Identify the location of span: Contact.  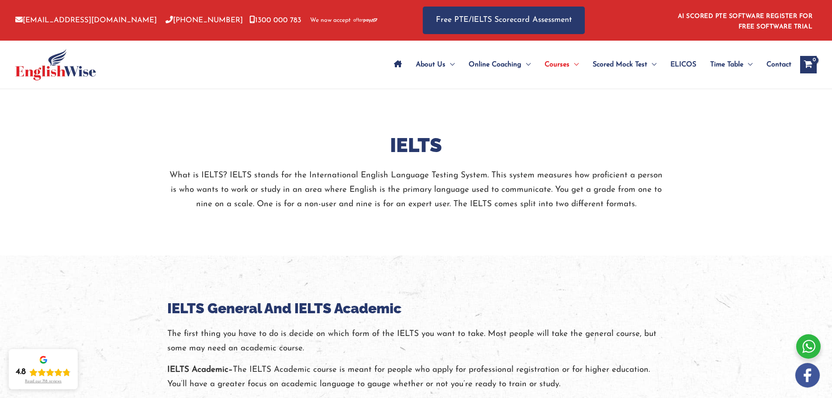
(779, 65).